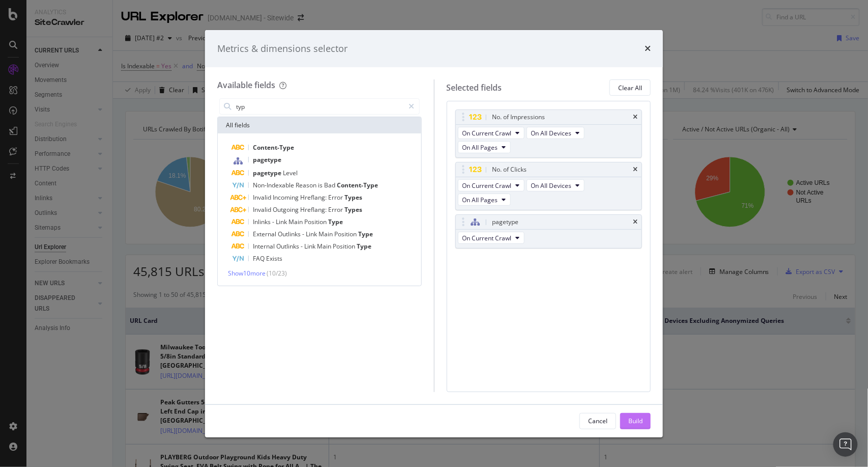 This screenshot has width=868, height=467. I want to click on div: No. of ImpressionstimesOn Current CrawlOn All DevicesOn All Pages, so click(549, 133).